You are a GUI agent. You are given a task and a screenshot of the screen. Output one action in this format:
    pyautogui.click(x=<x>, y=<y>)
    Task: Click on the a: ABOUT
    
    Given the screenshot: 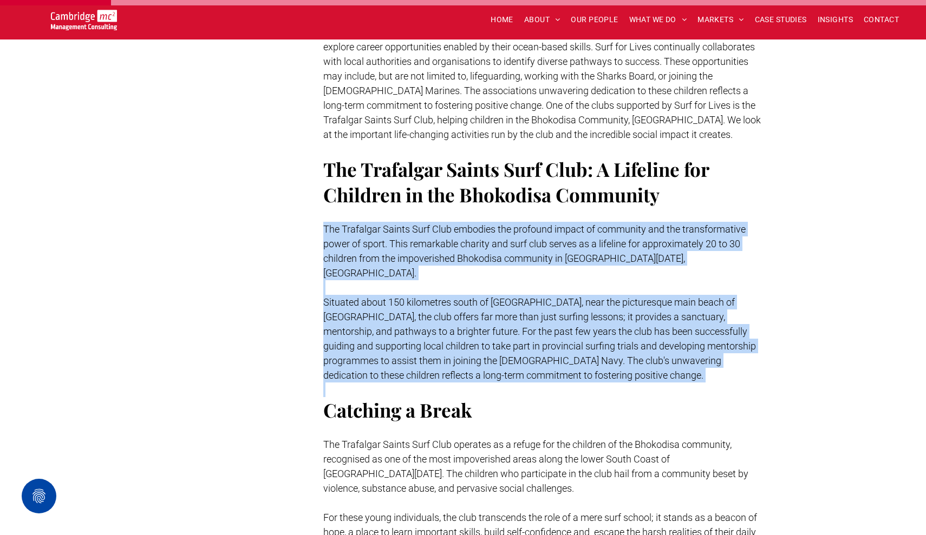 What is the action you would take?
    pyautogui.click(x=542, y=19)
    